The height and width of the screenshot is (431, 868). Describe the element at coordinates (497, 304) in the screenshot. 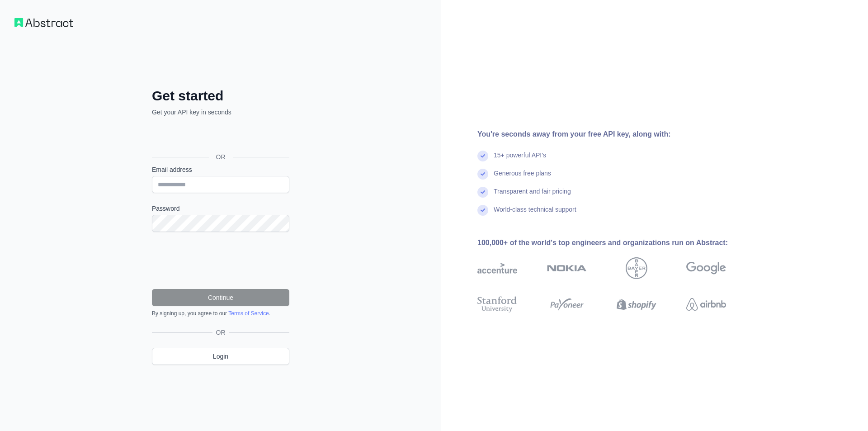

I see `img: stanford university` at that location.